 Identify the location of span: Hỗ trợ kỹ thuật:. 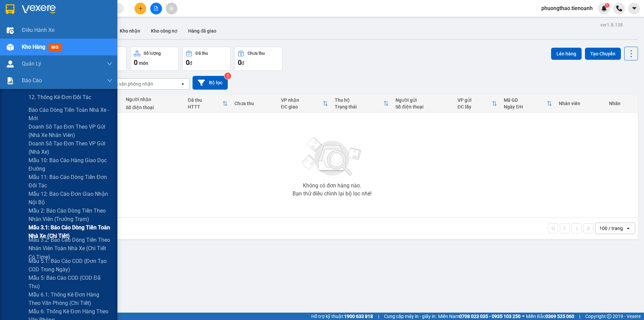
(342, 316).